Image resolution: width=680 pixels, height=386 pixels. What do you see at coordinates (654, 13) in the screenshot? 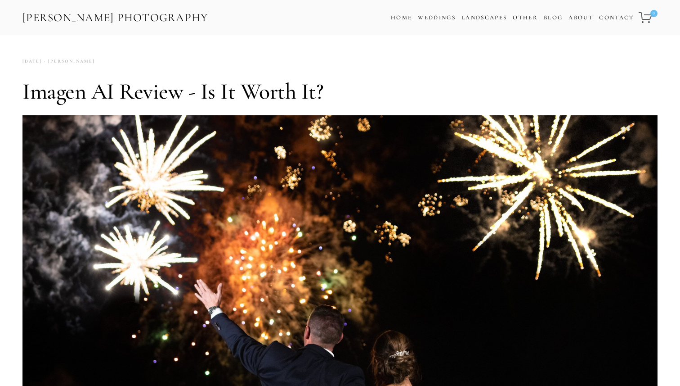
I see `span: 0` at bounding box center [654, 13].